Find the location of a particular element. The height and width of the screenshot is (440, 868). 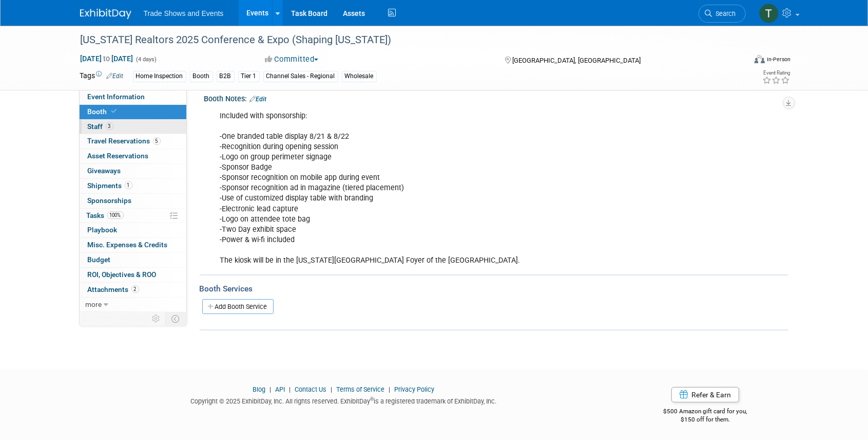

a: Staff3 is located at coordinates (133, 127).